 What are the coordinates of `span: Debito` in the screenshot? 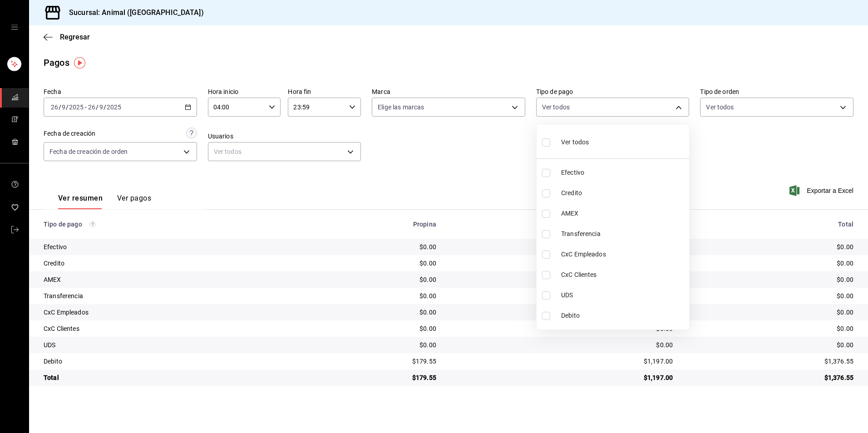 It's located at (623, 315).